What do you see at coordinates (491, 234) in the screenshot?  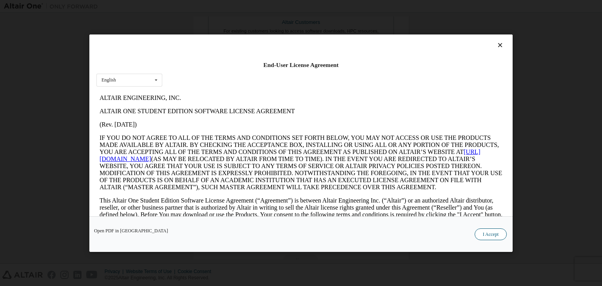 I see `button: I Accept` at bounding box center [491, 234].